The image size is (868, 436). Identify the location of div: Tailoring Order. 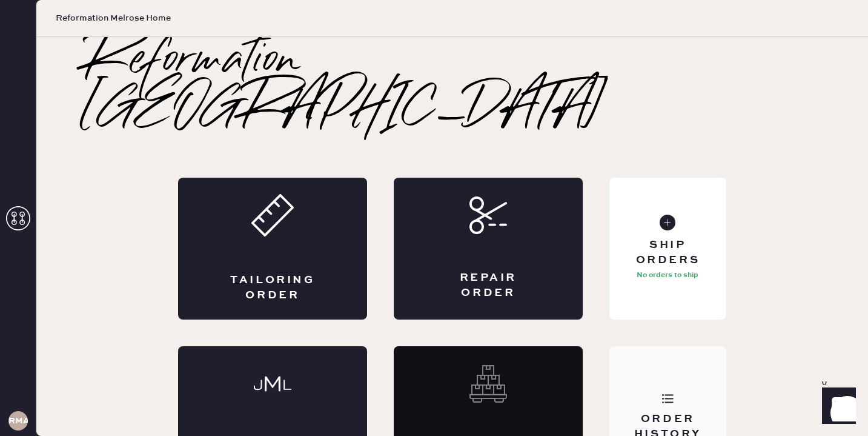
(273, 288).